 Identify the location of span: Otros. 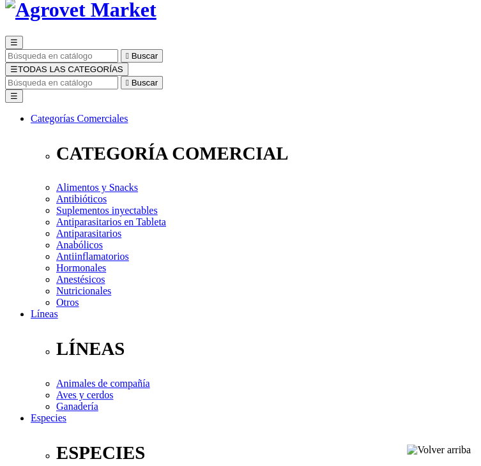
(68, 302).